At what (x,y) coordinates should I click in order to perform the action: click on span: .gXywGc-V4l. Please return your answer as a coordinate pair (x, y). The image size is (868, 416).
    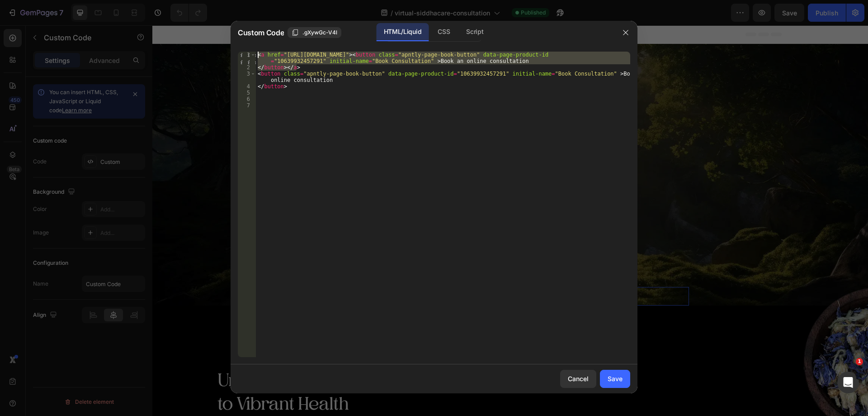
    Looking at the image, I should click on (320, 33).